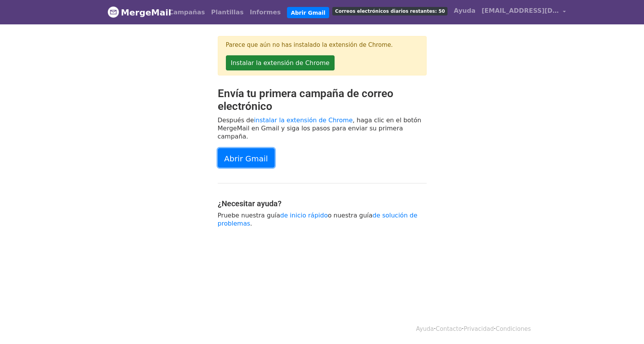 Image resolution: width=644 pixels, height=344 pixels. I want to click on a: Privacidad, so click(479, 329).